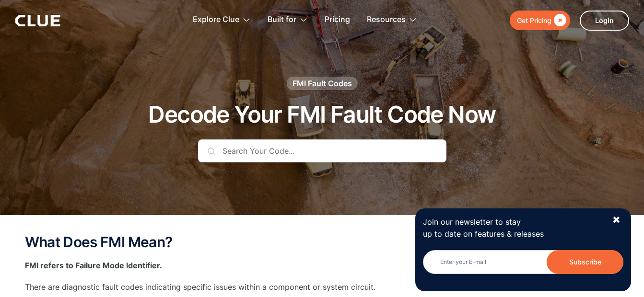 The width and height of the screenshot is (644, 297). Describe the element at coordinates (322, 287) in the screenshot. I see `p: There are diagnostic fault codes indicating specific issues within a component or system circuit.` at that location.